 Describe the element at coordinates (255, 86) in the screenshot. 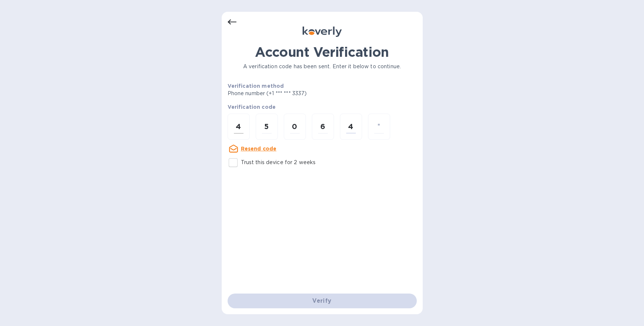

I see `b: Verification method` at that location.